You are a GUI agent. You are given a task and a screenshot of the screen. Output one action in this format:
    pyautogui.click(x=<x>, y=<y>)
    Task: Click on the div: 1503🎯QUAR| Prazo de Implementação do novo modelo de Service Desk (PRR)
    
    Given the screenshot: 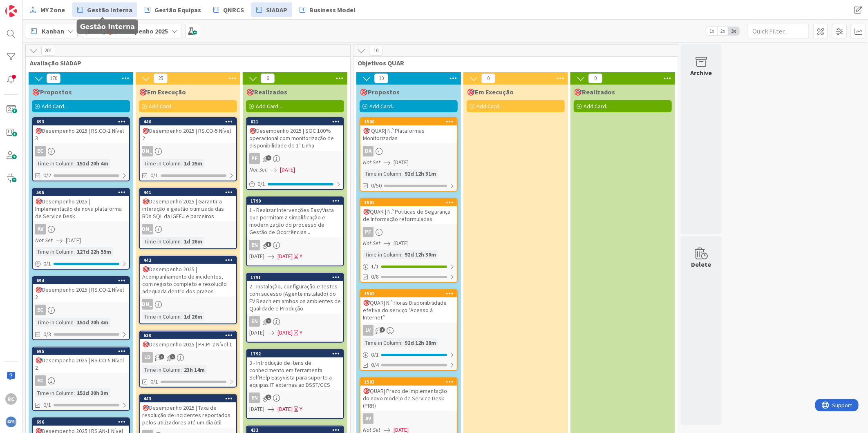 What is the action you would take?
    pyautogui.click(x=409, y=395)
    